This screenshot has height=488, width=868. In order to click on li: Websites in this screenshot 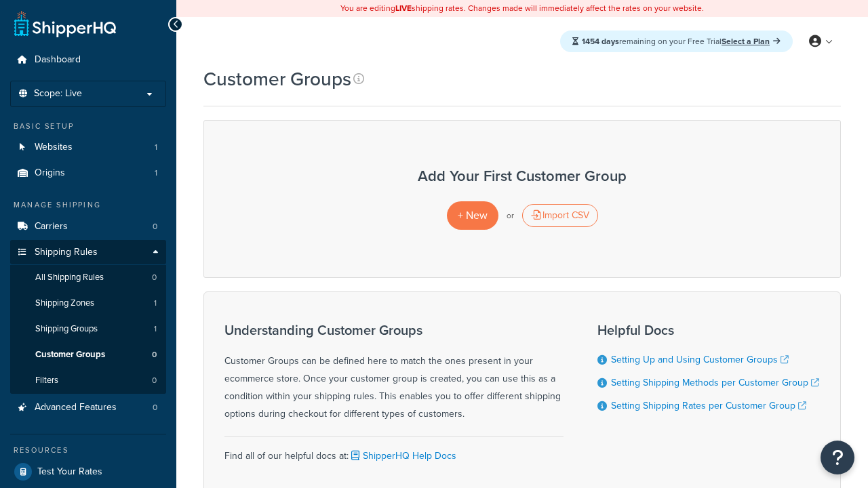, I will do `click(88, 147)`.